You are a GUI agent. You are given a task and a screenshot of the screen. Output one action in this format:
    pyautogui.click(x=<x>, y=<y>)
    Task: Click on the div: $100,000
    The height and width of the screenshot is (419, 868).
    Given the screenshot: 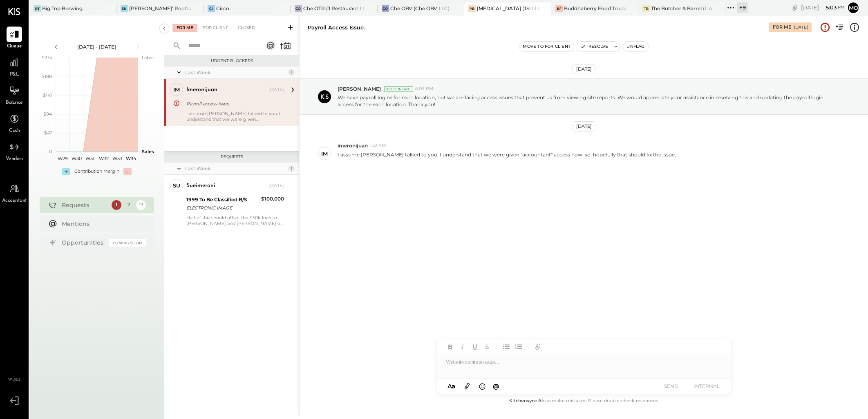 What is the action you would take?
    pyautogui.click(x=273, y=199)
    